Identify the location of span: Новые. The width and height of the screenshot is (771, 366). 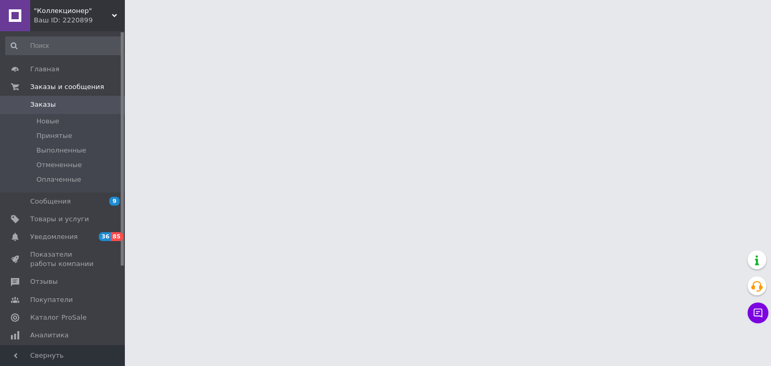
(48, 121).